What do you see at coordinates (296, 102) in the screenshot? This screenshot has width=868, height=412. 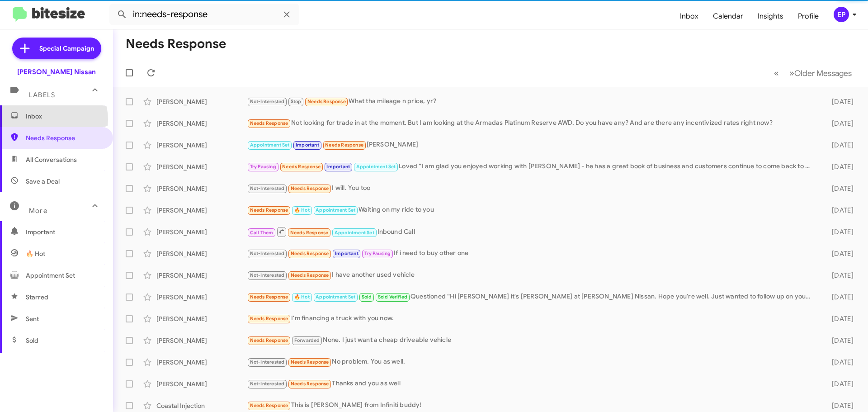 I see `span: Stop` at bounding box center [296, 102].